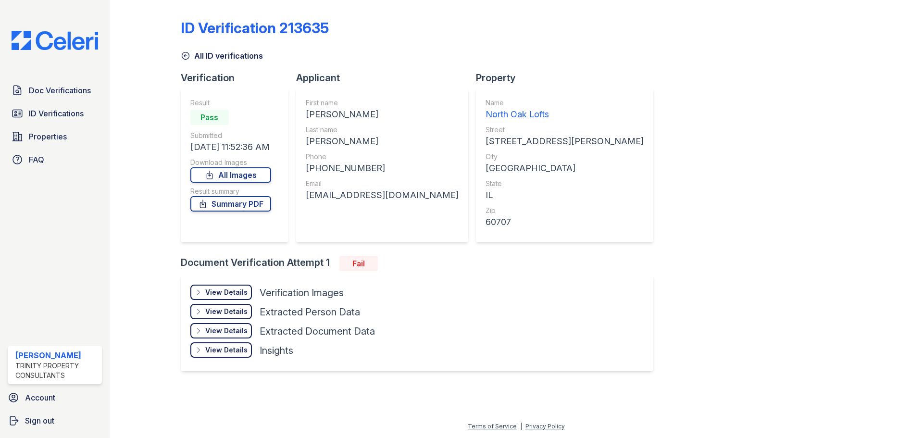  Describe the element at coordinates (545, 426) in the screenshot. I see `a: Privacy Policy` at that location.